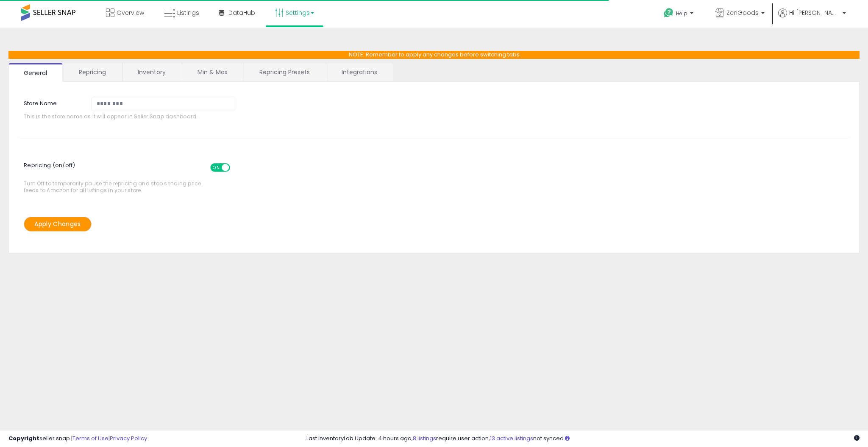 The width and height of the screenshot is (868, 447). What do you see at coordinates (242, 13) in the screenshot?
I see `span: DataHub` at bounding box center [242, 13].